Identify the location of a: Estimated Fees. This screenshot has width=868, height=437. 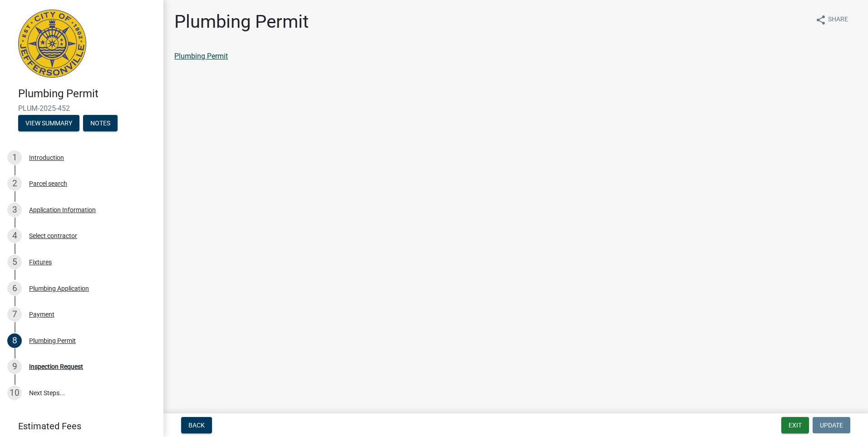
(78, 426).